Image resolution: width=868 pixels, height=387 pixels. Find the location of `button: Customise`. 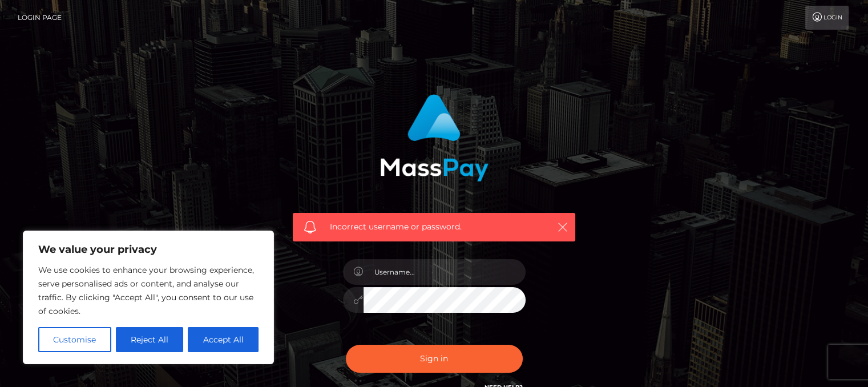

button: Customise is located at coordinates (75, 339).